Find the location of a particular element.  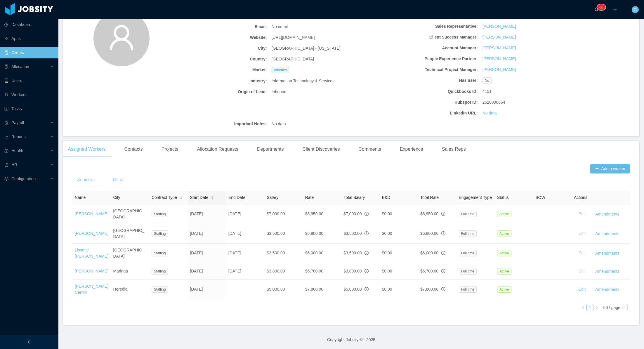

div: Experience is located at coordinates (411, 149).